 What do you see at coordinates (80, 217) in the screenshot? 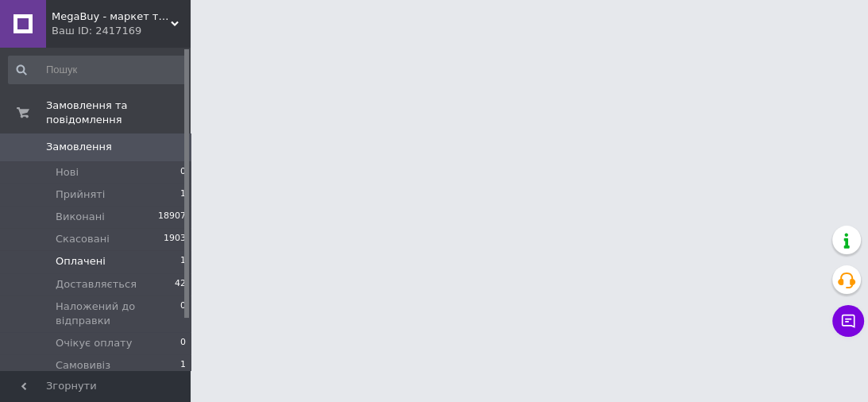
I see `span: Виконані` at bounding box center [80, 217].